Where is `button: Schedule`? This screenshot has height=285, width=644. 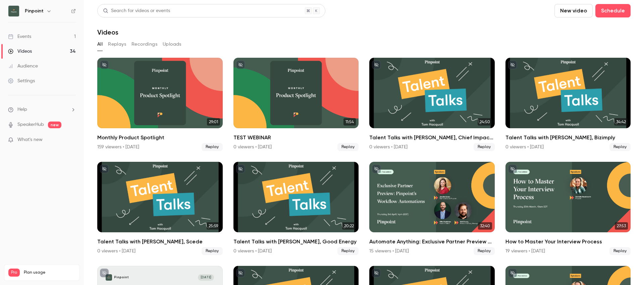
button: Schedule is located at coordinates (613, 11).